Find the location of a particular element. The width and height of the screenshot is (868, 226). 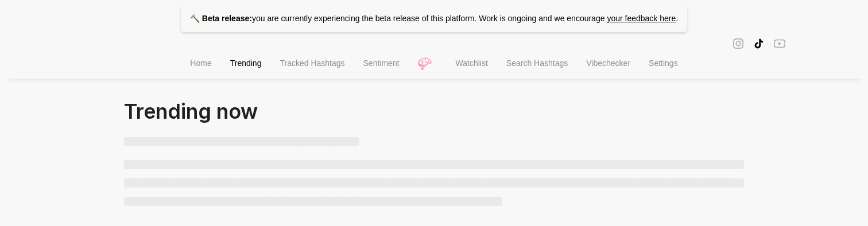

span: Home is located at coordinates (200, 63).